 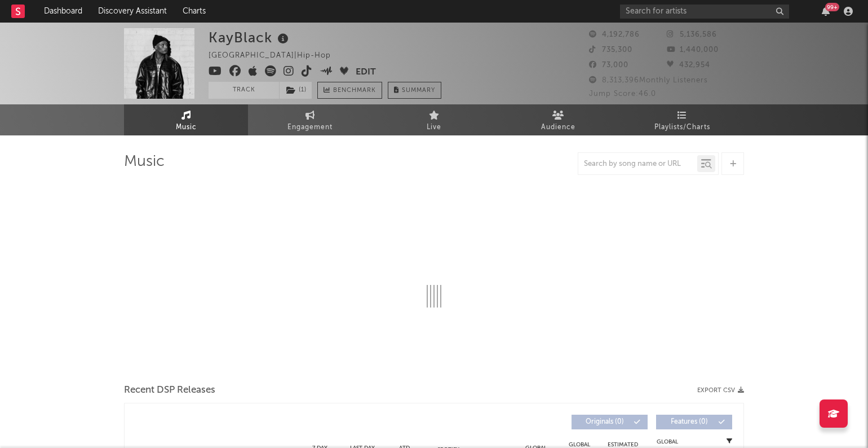 What do you see at coordinates (434, 127) in the screenshot?
I see `span: Live` at bounding box center [434, 127].